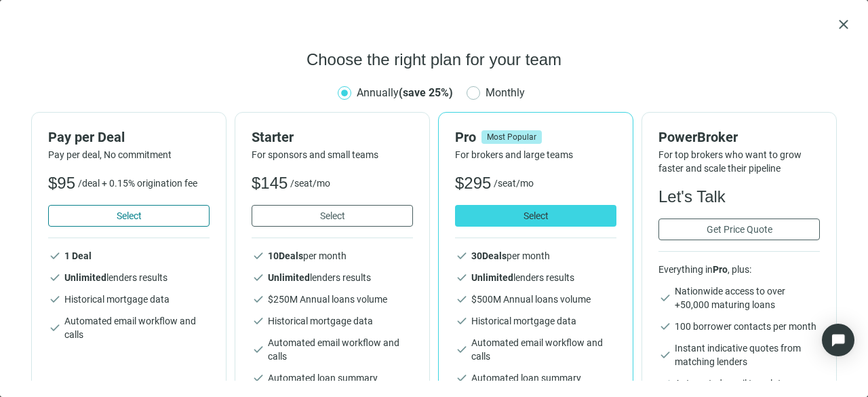 The height and width of the screenshot is (397, 868). I want to click on b: Pro, so click(720, 270).